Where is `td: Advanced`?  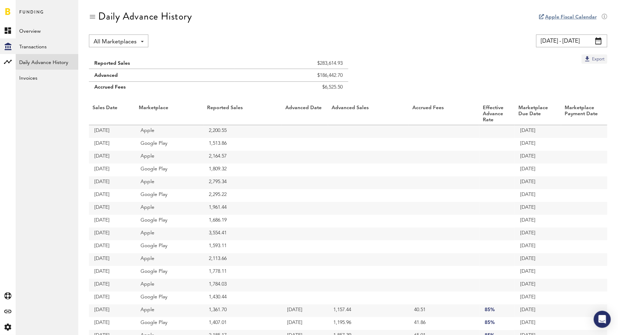
td: Advanced is located at coordinates (162, 75).